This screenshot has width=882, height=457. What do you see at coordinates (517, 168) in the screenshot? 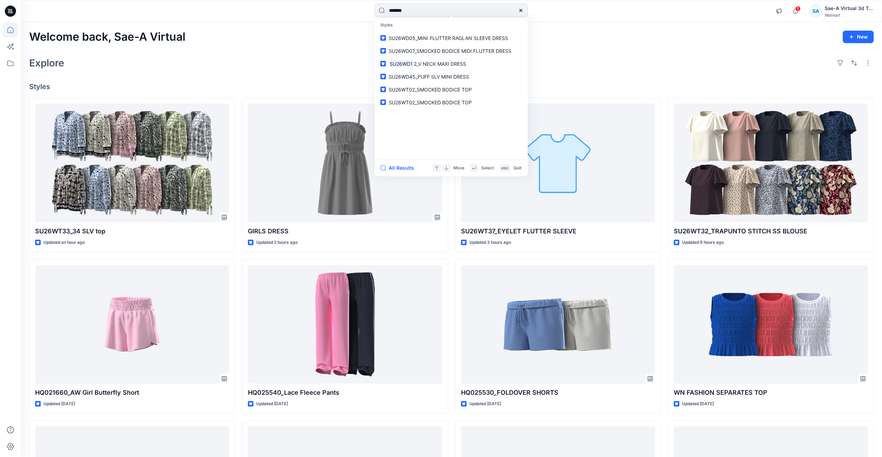
I see `p: Quit` at bounding box center [517, 168].